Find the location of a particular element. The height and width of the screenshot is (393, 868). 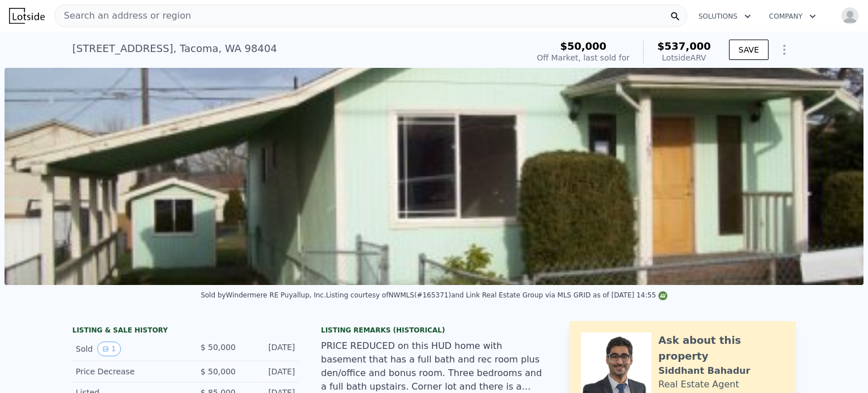

button: SAVE is located at coordinates (749, 50).